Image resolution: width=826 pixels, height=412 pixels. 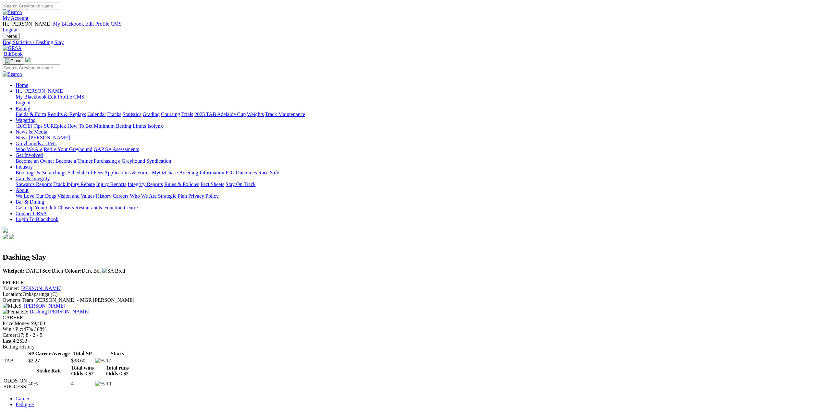 What do you see at coordinates (74, 184) in the screenshot?
I see `a: Track Injury Rebate` at bounding box center [74, 184].